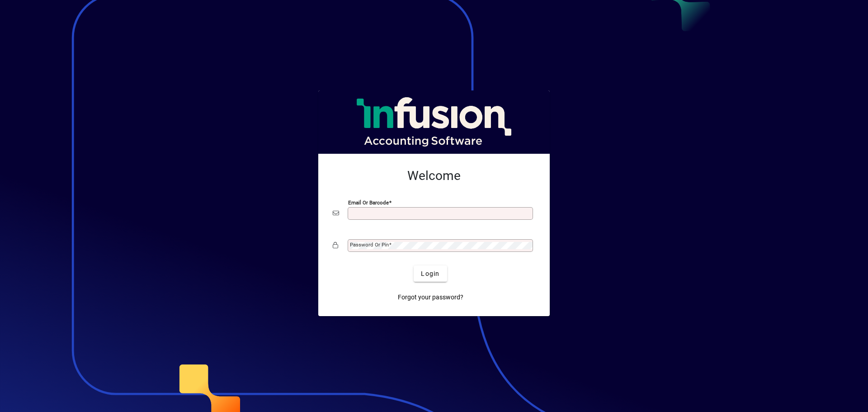 The height and width of the screenshot is (412, 868). Describe the element at coordinates (430, 297) in the screenshot. I see `span: Forgot your password?` at that location.